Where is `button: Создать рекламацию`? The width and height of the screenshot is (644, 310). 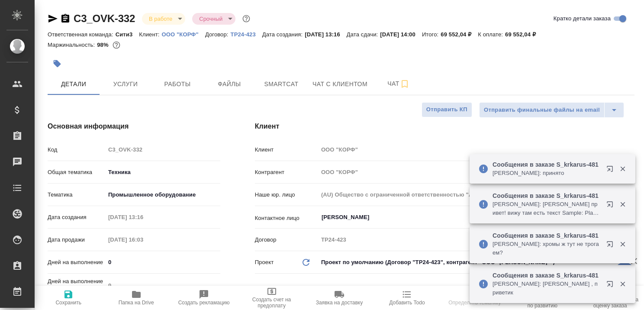
button: Создать рекламацию is located at coordinates (203, 298).